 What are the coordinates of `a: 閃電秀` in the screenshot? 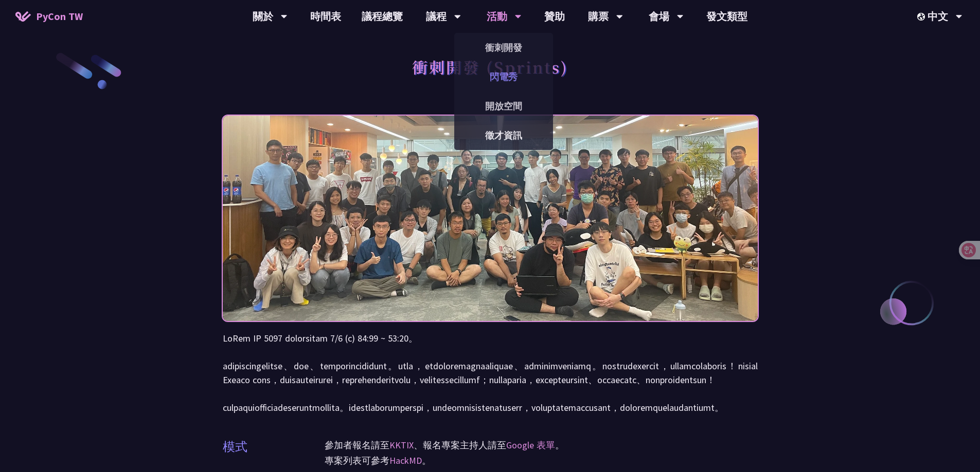 It's located at (503, 76).